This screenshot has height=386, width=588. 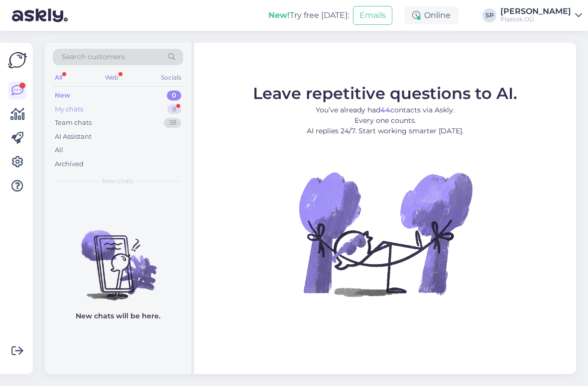 What do you see at coordinates (385, 121) in the screenshot?
I see `p: You’ve already had contacts via Askly. Every one counts. AI replies 24/7. Start working smarter [...` at bounding box center [385, 121].